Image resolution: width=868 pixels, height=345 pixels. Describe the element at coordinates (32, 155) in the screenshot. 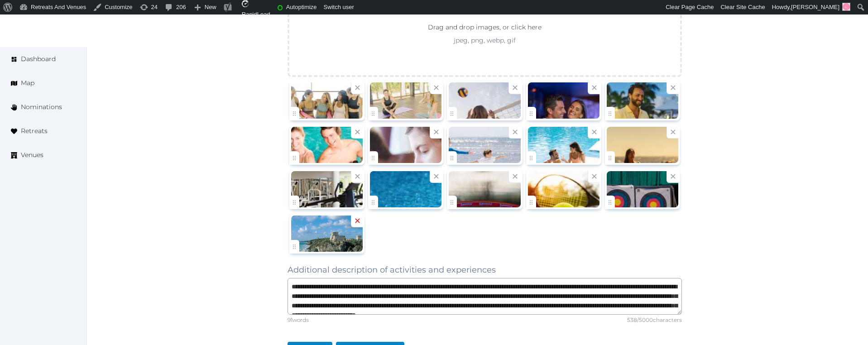

I see `span: Venues` at that location.